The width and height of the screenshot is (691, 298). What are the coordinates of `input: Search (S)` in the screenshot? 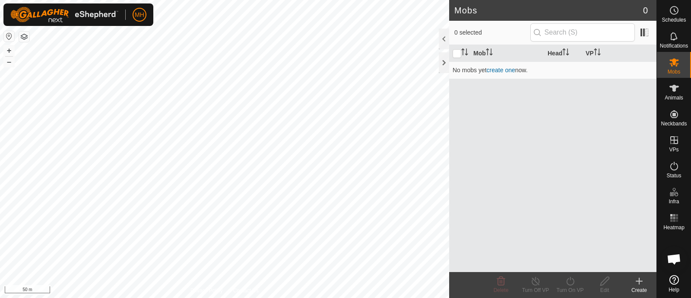 It's located at (583, 32).